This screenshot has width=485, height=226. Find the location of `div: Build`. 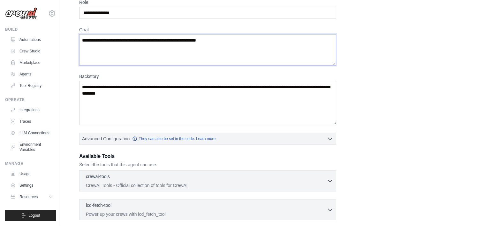

div: Build is located at coordinates (30, 29).